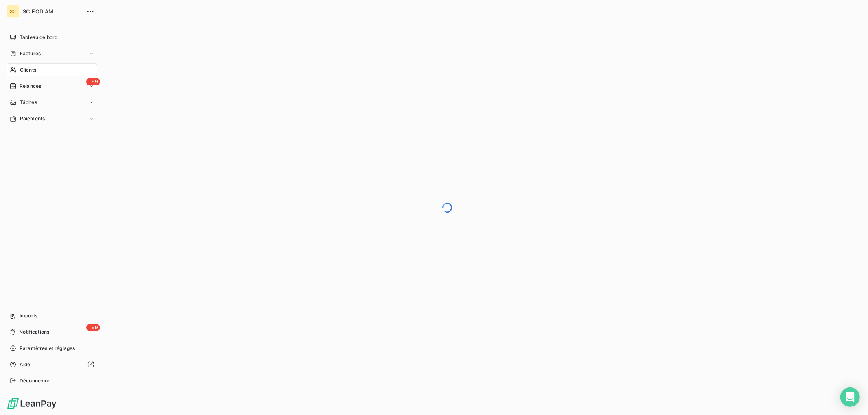 The image size is (868, 415). What do you see at coordinates (31, 404) in the screenshot?
I see `img: Logo LeanPay` at bounding box center [31, 404].